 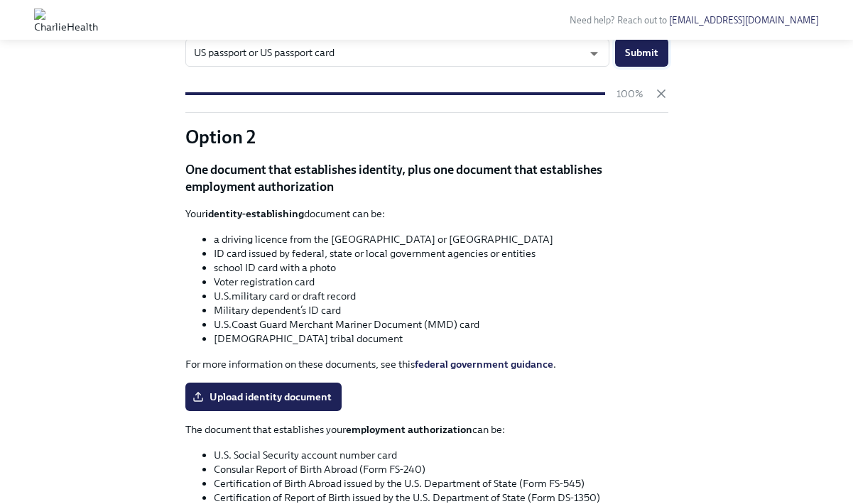 What do you see at coordinates (483, 364) in the screenshot?
I see `a: federal government guidance` at bounding box center [483, 364].